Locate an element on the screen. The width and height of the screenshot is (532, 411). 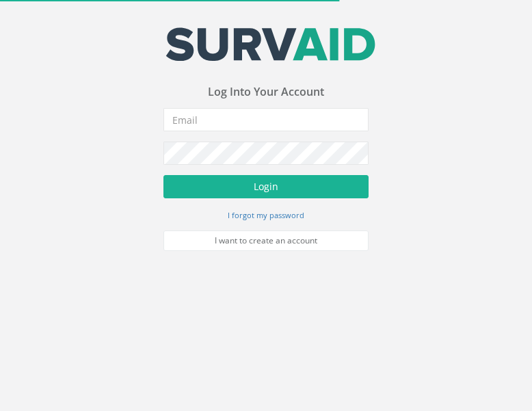
small: I forgot my password is located at coordinates (266, 215).